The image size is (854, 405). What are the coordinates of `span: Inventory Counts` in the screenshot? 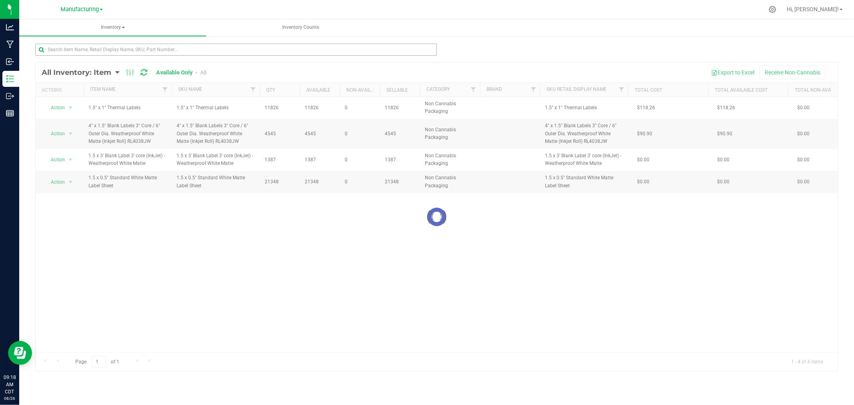 It's located at (301, 27).